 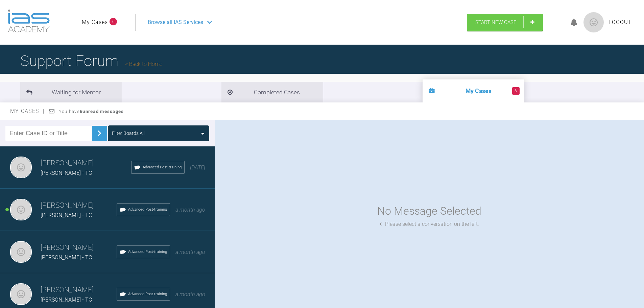 What do you see at coordinates (429, 211) in the screenshot?
I see `div: No Message Selected` at bounding box center [429, 211].